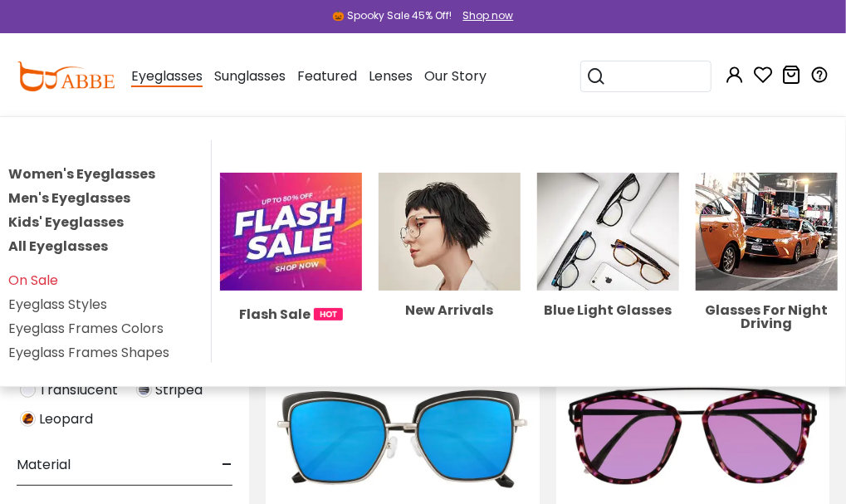  I want to click on img: abbeglasses.com, so click(66, 76).